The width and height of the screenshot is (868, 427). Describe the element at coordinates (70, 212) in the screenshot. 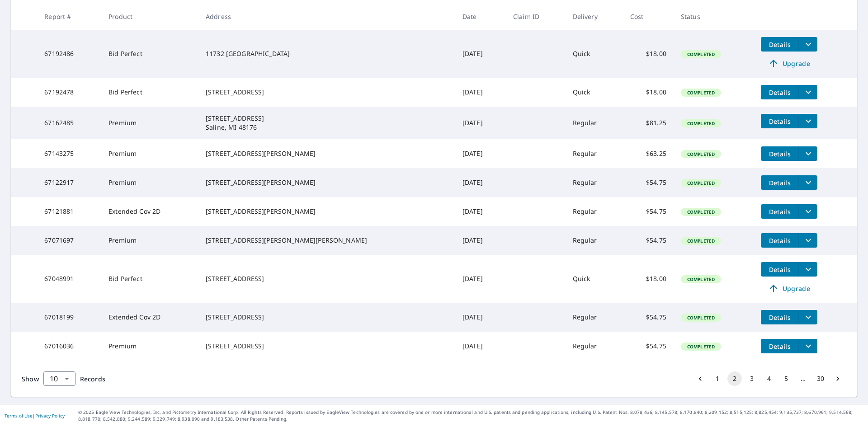

I see `td: 67121881` at that location.